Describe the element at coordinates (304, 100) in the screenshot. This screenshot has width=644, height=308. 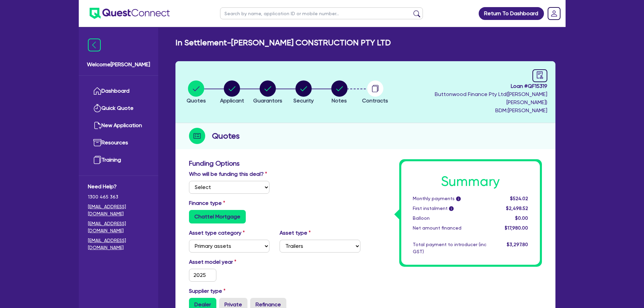
I see `span: Security` at that location.